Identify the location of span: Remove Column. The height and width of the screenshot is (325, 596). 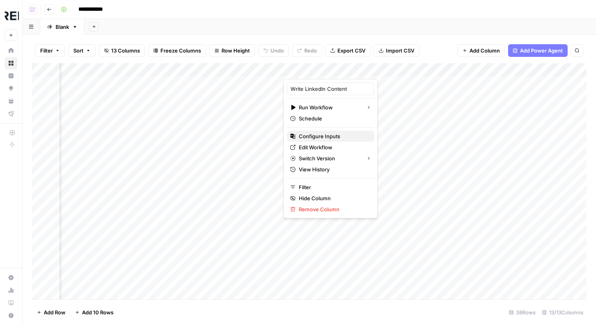
(333, 209).